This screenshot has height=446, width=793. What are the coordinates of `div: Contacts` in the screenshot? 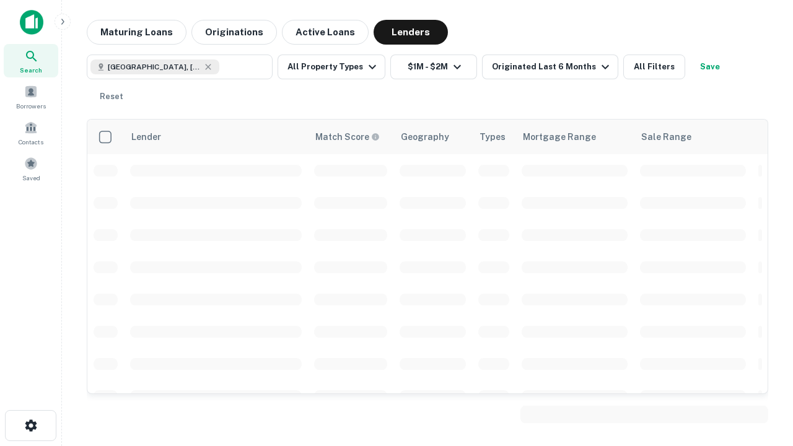 It's located at (31, 133).